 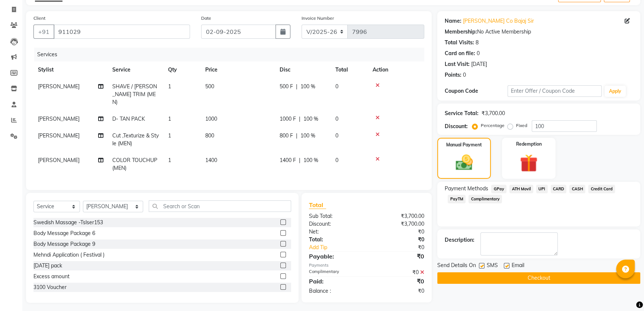 What do you see at coordinates (335, 256) in the screenshot?
I see `div: Payable:` at bounding box center [335, 256].